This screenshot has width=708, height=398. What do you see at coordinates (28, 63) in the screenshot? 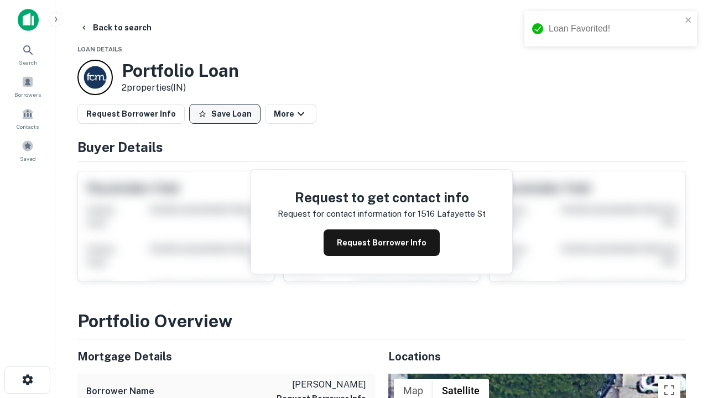
I see `span: Search` at bounding box center [28, 63].